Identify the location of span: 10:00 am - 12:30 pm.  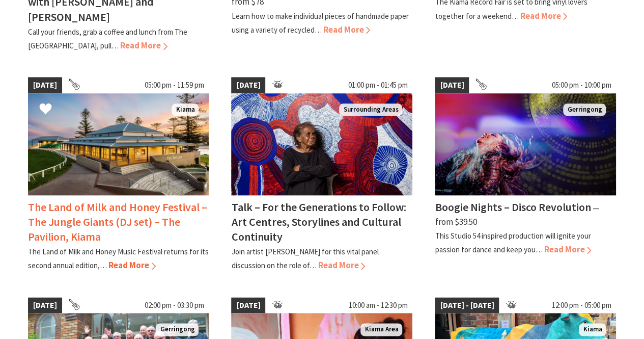
(378, 305).